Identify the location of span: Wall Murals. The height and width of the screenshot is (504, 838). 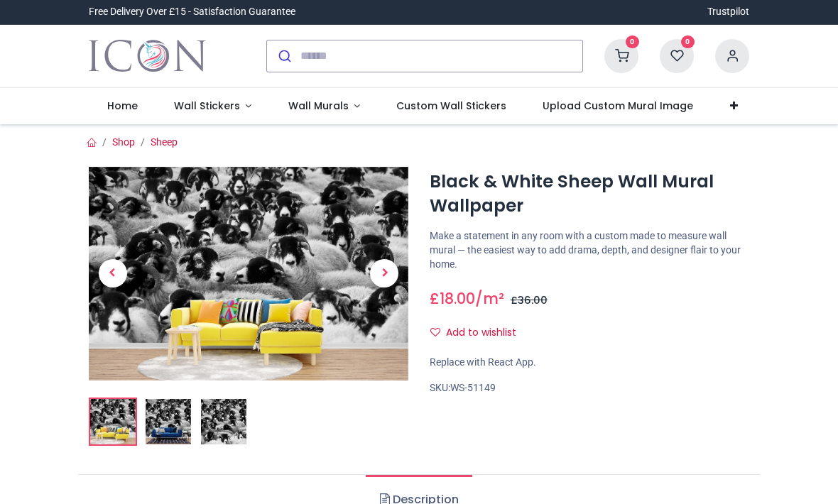
(319, 106).